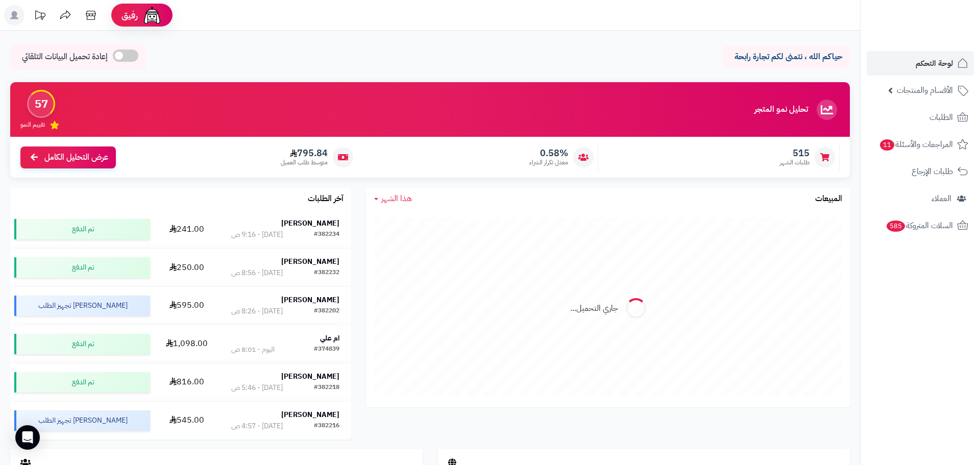 This screenshot has height=465, width=980. I want to click on span: السلات المتروكة, so click(919, 226).